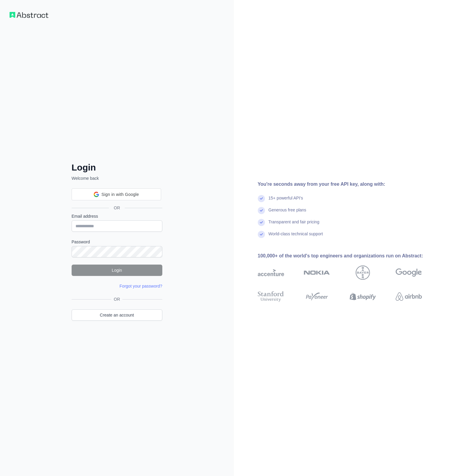 The image size is (458, 476). I want to click on img: google, so click(409, 273).